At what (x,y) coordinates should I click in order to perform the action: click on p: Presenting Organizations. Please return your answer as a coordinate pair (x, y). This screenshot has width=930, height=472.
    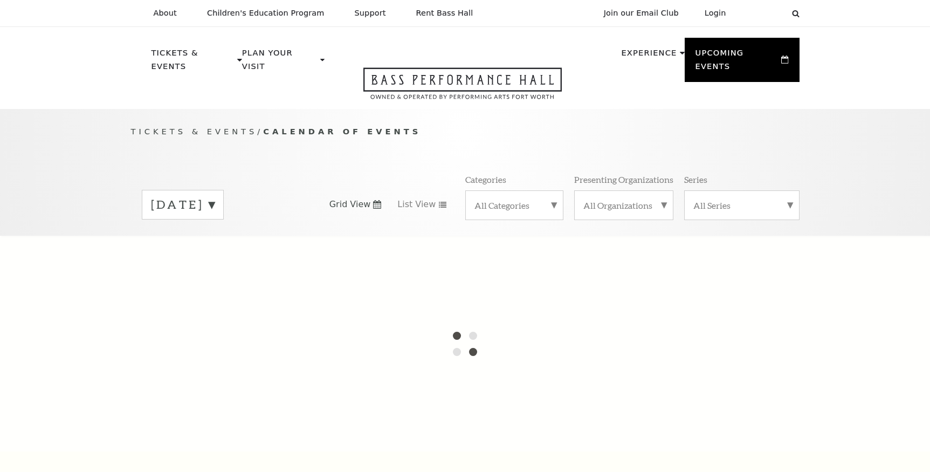
    Looking at the image, I should click on (624, 179).